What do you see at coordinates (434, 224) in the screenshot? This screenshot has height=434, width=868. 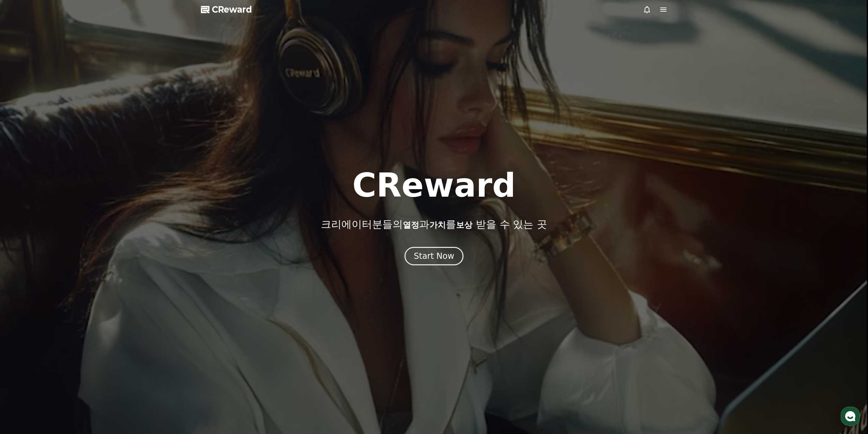 I see `p: 크리에이터분들의 과 를 받을 수 있는 곳` at bounding box center [434, 224].